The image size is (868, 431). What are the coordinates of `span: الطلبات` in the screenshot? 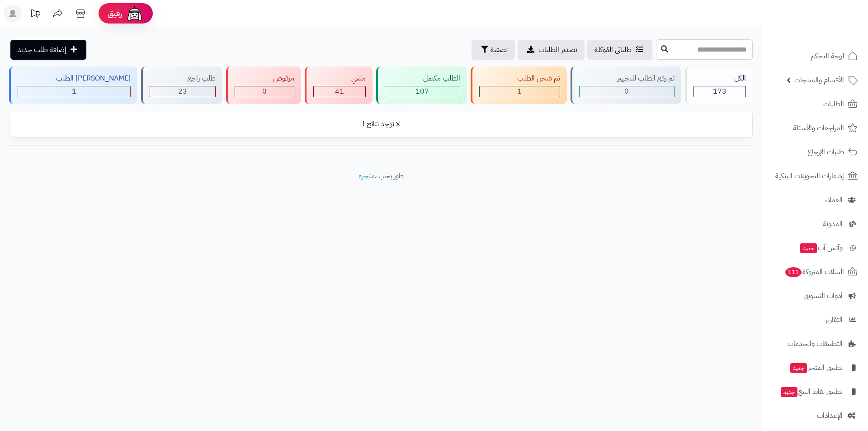 It's located at (834, 104).